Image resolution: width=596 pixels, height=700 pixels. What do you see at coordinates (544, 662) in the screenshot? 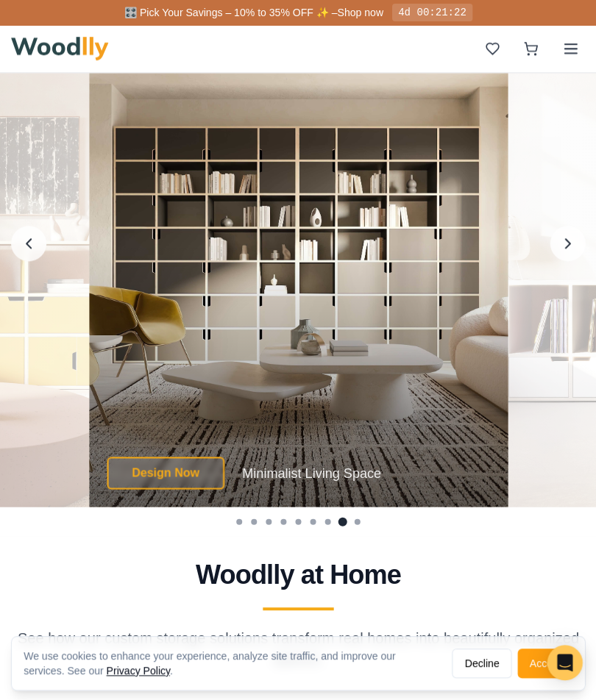
I see `button: Accept` at bounding box center [544, 662].